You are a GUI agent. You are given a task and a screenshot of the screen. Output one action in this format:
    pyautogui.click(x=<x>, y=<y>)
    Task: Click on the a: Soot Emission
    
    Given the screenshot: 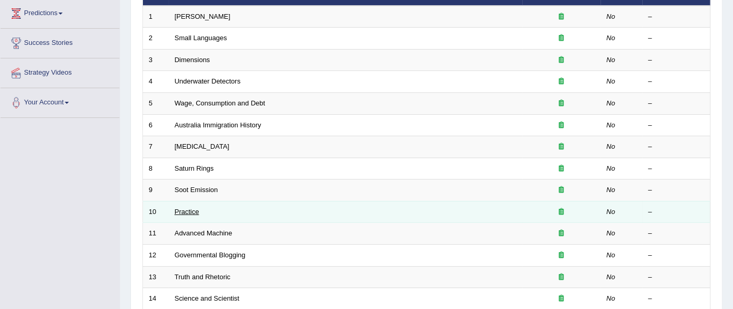 What is the action you would take?
    pyautogui.click(x=196, y=189)
    